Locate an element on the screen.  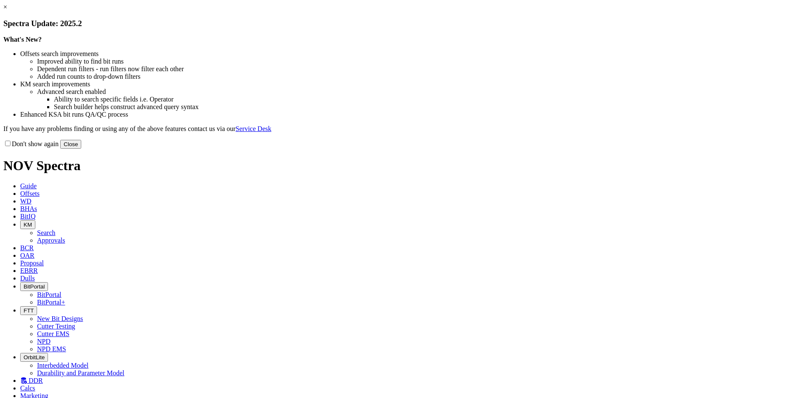
li: Enhanced KSA bit runs QA/QC process is located at coordinates (413, 115).